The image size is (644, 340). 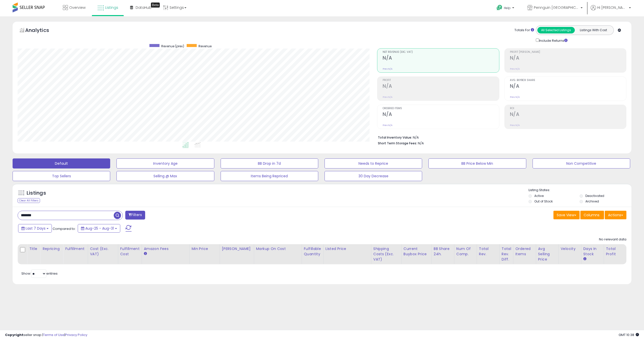 I want to click on button: Default, so click(x=61, y=163).